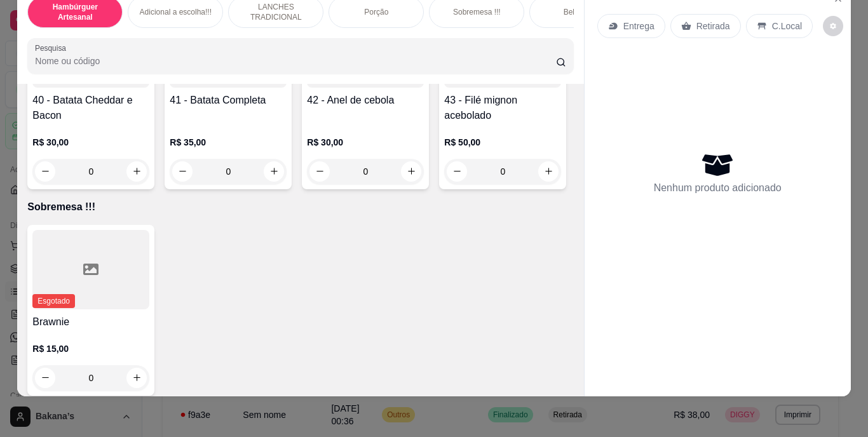  What do you see at coordinates (91, 349) in the screenshot?
I see `p: R$ 15,00` at bounding box center [91, 349].